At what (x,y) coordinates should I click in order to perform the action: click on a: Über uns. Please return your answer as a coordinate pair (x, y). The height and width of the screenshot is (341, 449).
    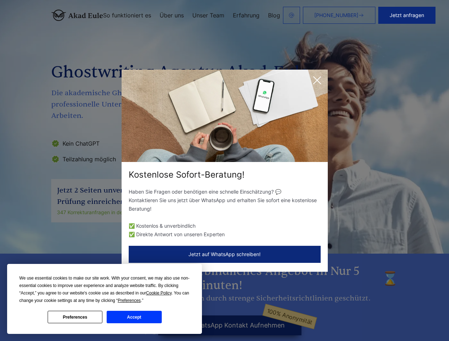
    Looking at the image, I should click on (172, 15).